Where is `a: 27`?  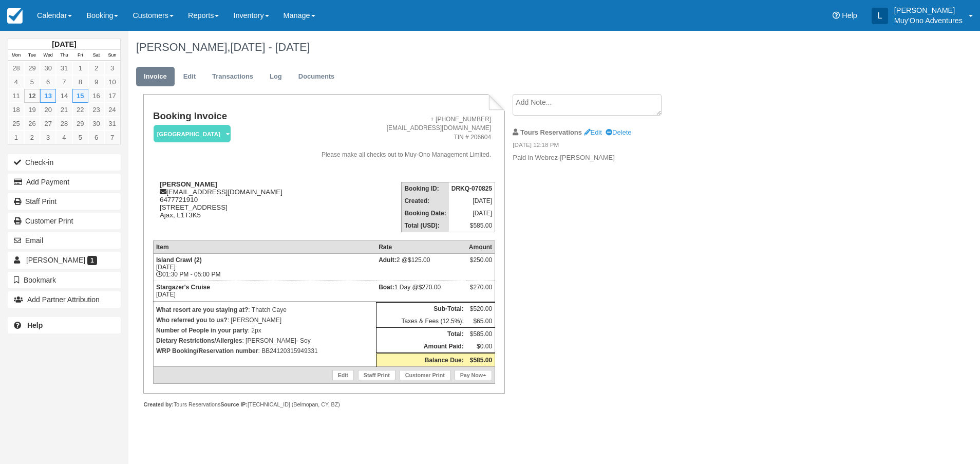
a: 27 is located at coordinates (48, 124).